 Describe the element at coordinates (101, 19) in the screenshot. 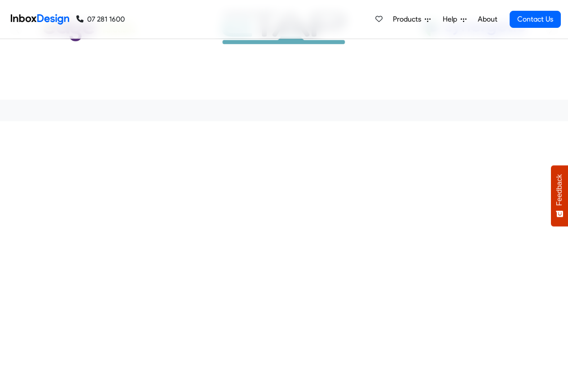

I see `a: 07 281 1600` at that location.